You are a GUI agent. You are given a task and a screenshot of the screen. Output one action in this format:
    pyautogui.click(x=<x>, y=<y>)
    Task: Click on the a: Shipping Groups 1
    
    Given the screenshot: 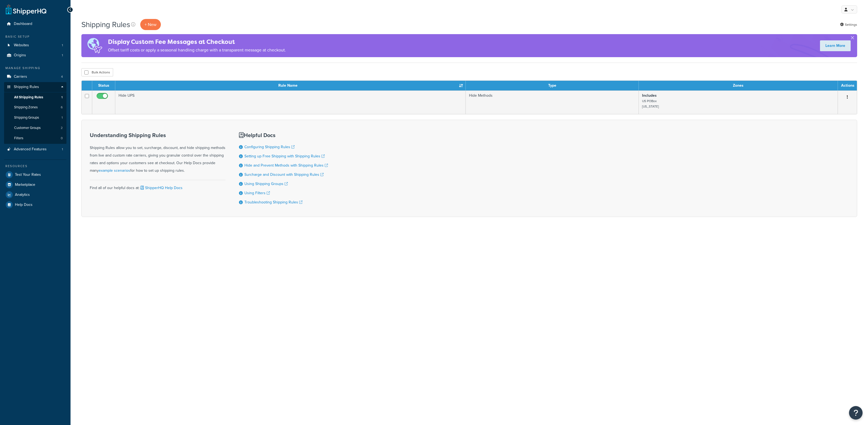 What is the action you would take?
    pyautogui.click(x=35, y=118)
    